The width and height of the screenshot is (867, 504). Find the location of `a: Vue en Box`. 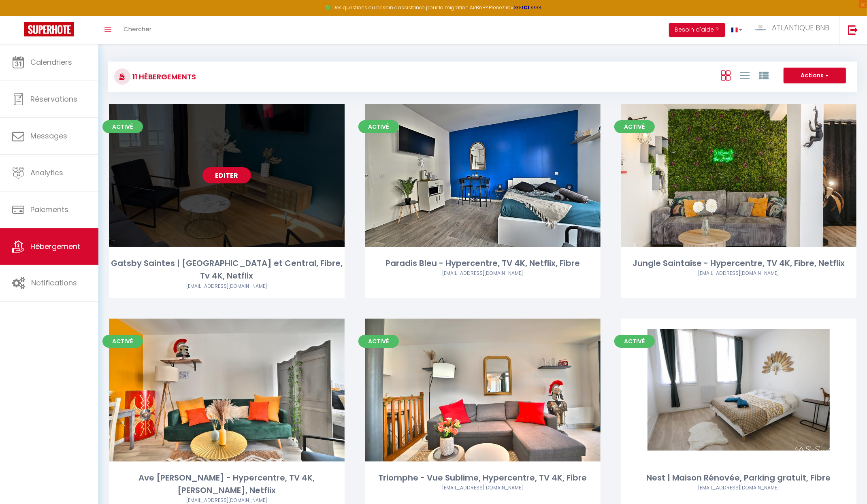

a: Vue en Box is located at coordinates (725, 74).